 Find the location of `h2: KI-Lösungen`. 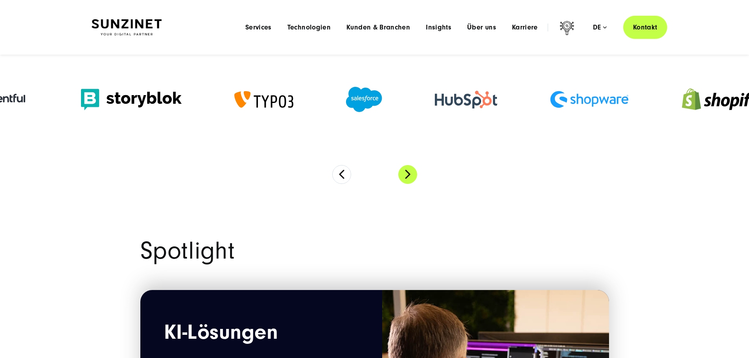

h2: KI-Lösungen is located at coordinates (261, 334).